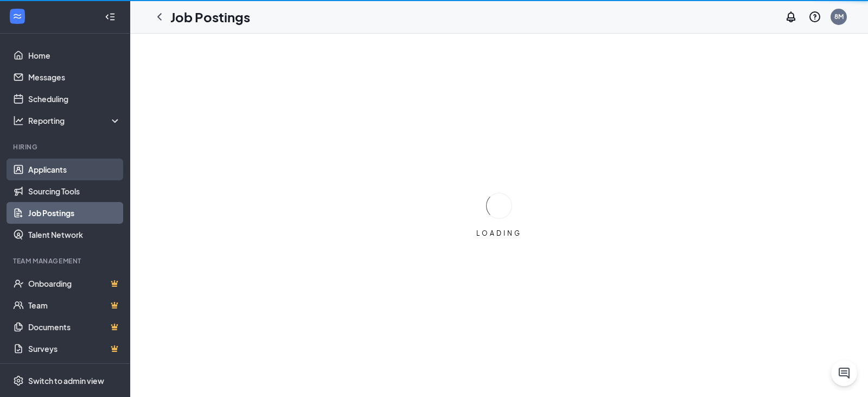 This screenshot has height=397, width=868. I want to click on svg: WorkstreamLogo, so click(18, 16).